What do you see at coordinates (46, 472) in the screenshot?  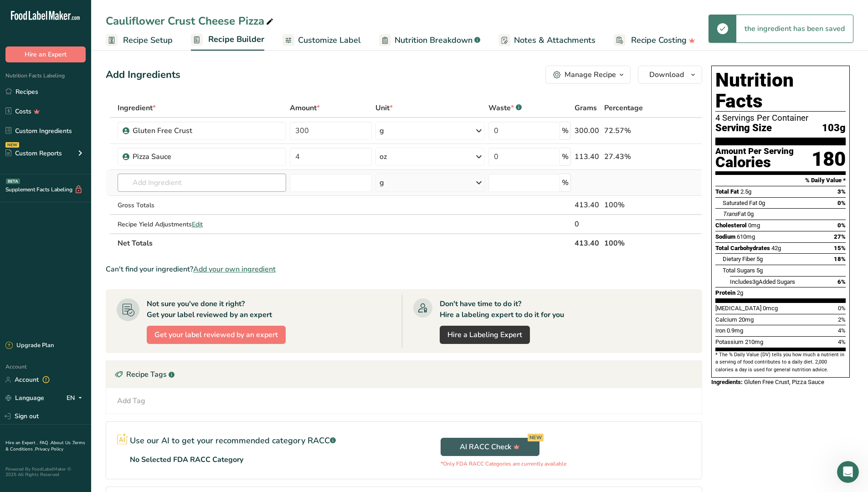 I see `div: Powered By FoodLabelMaker © 2025 All Rights Reserved` at bounding box center [46, 472].